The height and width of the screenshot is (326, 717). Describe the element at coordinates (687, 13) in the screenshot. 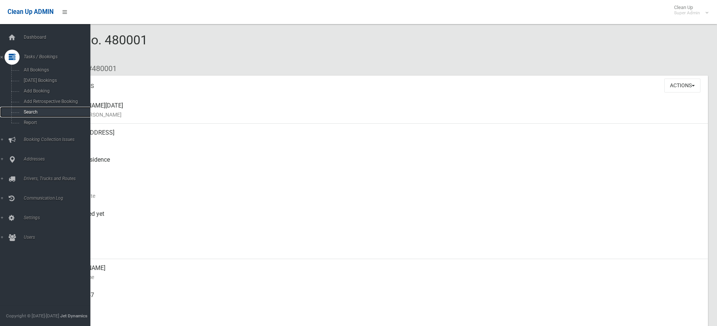

I see `small: Super Admin` at that location.